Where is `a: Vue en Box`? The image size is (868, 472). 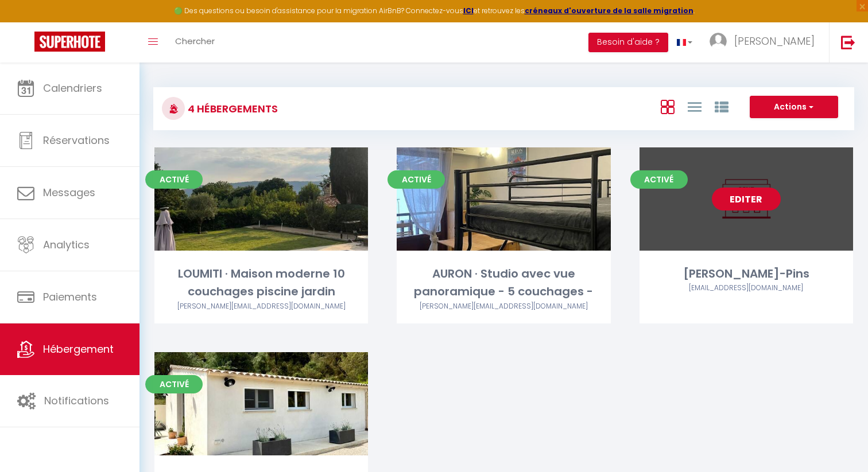
a: Vue en Box is located at coordinates (668, 106).